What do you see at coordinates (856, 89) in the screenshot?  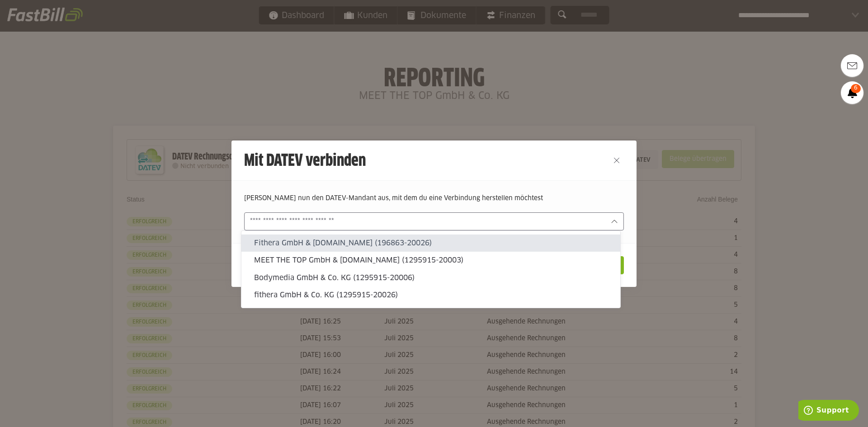 I see `span: 6` at bounding box center [856, 89].